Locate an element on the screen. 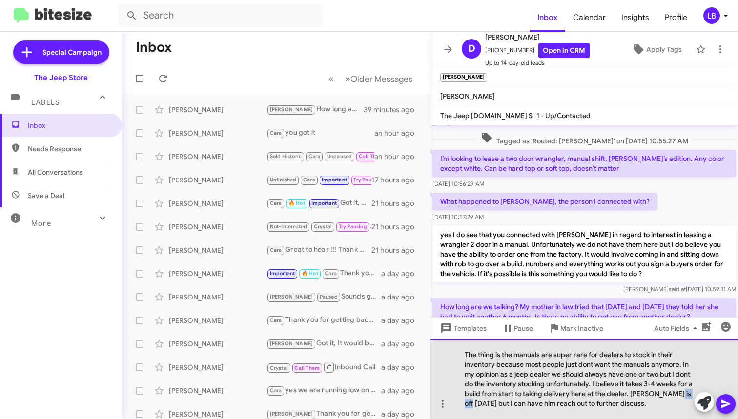  span: Profile is located at coordinates (676, 18).